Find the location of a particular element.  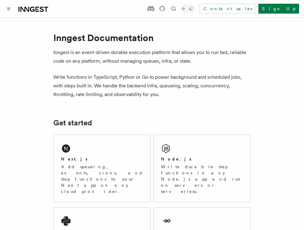

button: Toggle dark mode is located at coordinates (187, 9).